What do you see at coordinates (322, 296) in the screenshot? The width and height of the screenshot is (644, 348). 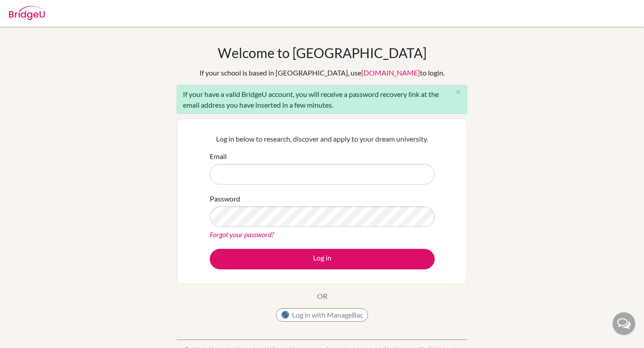 I see `p: OR` at bounding box center [322, 296].